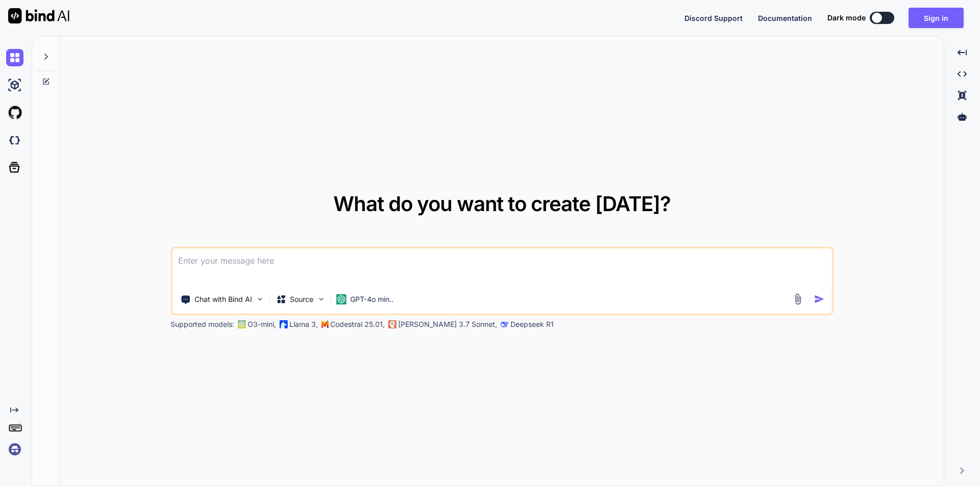 This screenshot has height=486, width=980. Describe the element at coordinates (371, 299) in the screenshot. I see `p: GPT-4o min..` at that location.